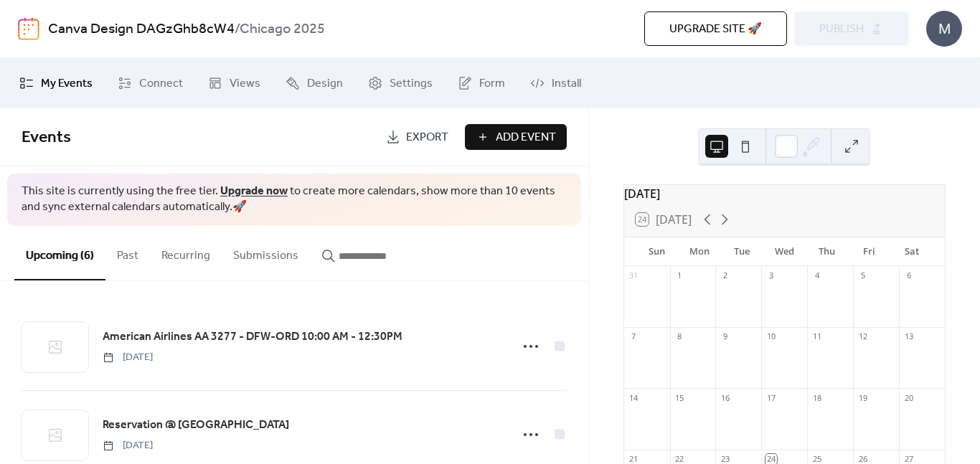 Image resolution: width=980 pixels, height=464 pixels. Describe the element at coordinates (294, 200) in the screenshot. I see `span: This site is currently using the free tier. to create more calendars, show more than 10 events an...` at that location.